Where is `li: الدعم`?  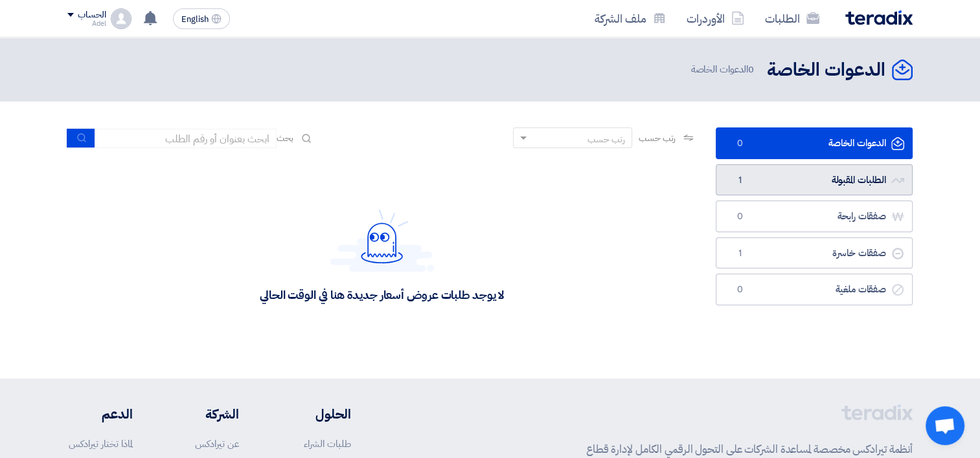 li: الدعم is located at coordinates (100, 414).